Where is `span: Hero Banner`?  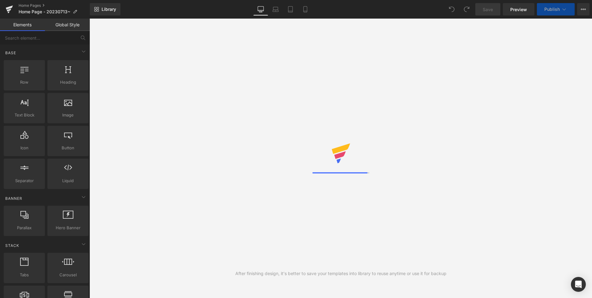 span: Hero Banner is located at coordinates (68, 228).